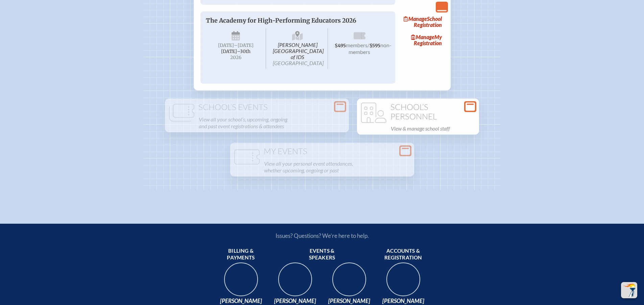  Describe the element at coordinates (322, 236) in the screenshot. I see `p: Issues? Questions? We’re here to help.` at that location.